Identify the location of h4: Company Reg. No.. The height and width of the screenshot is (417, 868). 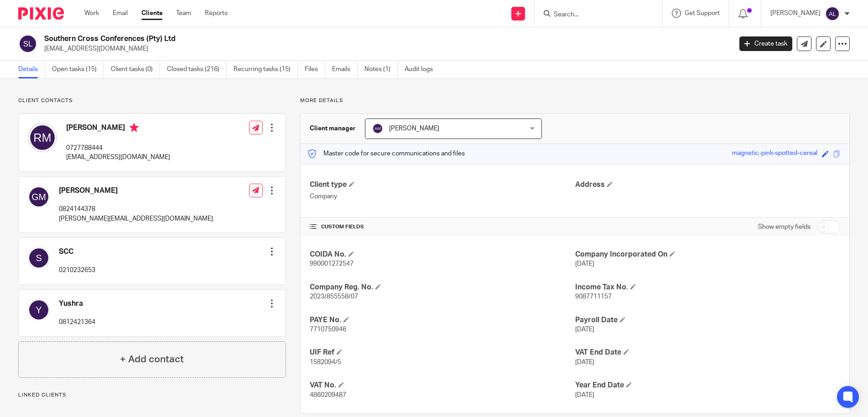
(442, 287).